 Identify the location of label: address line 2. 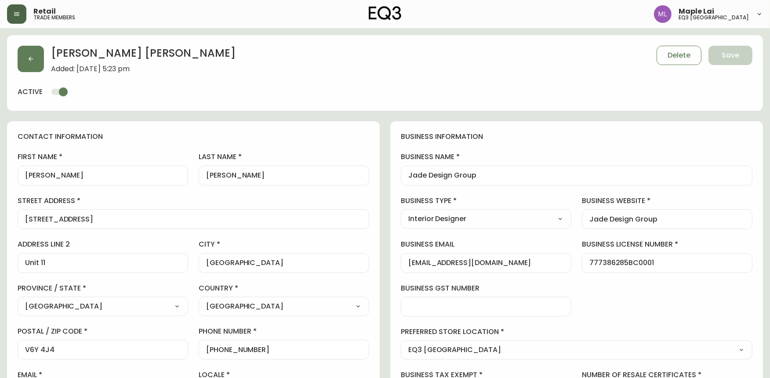
(103, 245).